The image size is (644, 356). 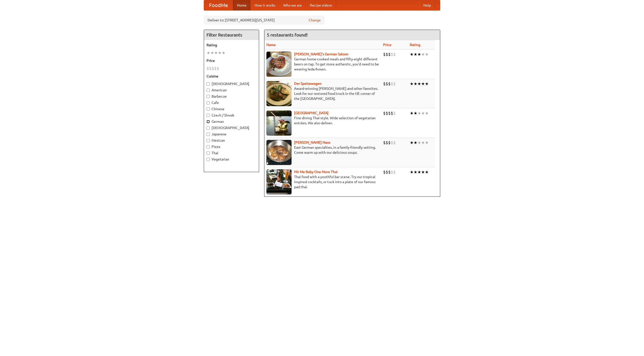 What do you see at coordinates (323, 182) in the screenshot?
I see `p: Thai food with a youthful bar scene. Try our tropical inspired cocktails, or tuck into a plate of...` at bounding box center [323, 182].